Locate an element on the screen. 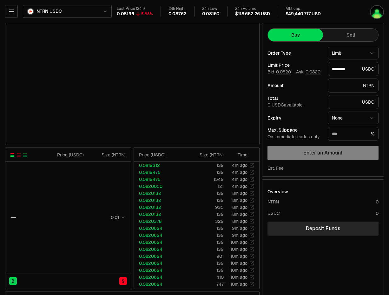  div: Max. Slippage is located at coordinates (295, 130).